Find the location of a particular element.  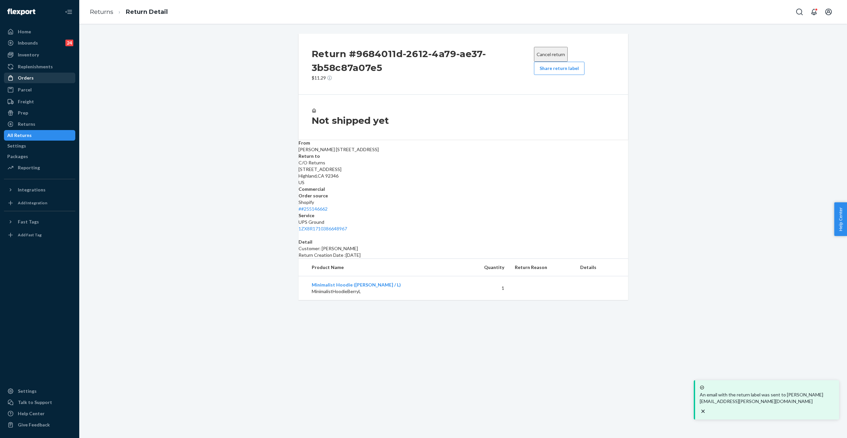

div: Returns is located at coordinates (26, 124).